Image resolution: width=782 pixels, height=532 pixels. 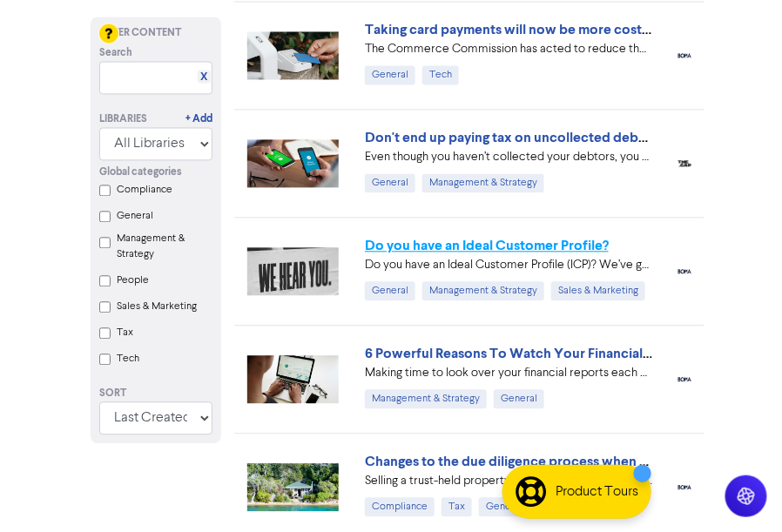 What do you see at coordinates (509, 158) in the screenshot?
I see `div: Even though you haven’t collected your debtors, you still have to pay tax on them. This is becaus...` at bounding box center [509, 158].